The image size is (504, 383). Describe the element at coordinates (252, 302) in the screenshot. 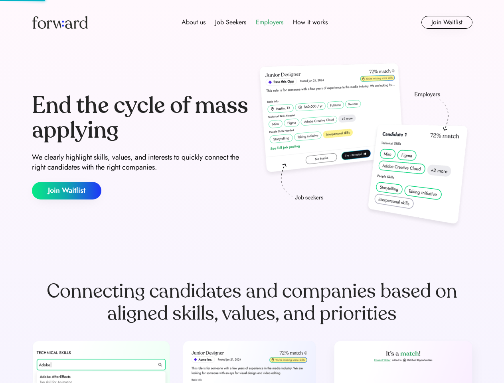

I see `div: Connecting candidates and companies based on aligned skills, values, and priorities` at that location.